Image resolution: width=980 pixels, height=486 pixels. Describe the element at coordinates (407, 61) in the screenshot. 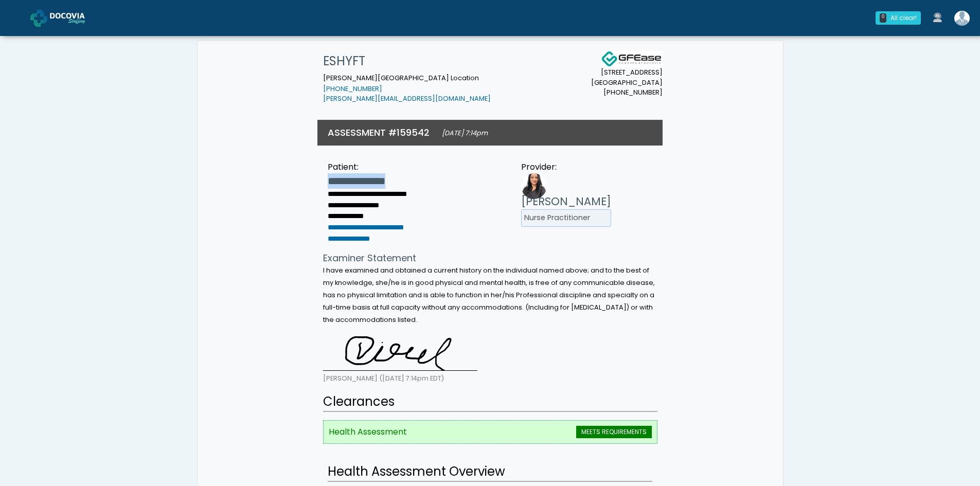

I see `h1: ESHYFT` at that location.